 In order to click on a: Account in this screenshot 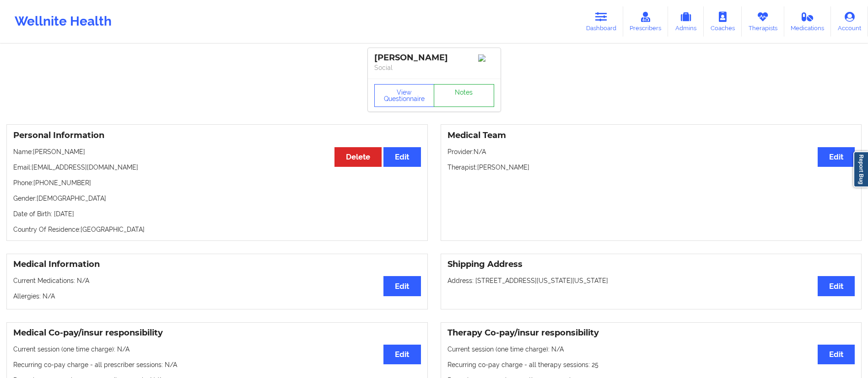, I will do `click(849, 22)`.